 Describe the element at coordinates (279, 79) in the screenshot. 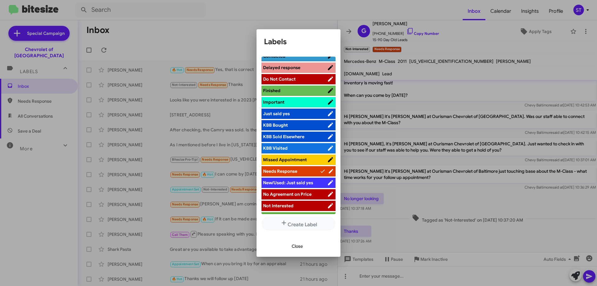

I see `span: Do Not Contact` at that location.